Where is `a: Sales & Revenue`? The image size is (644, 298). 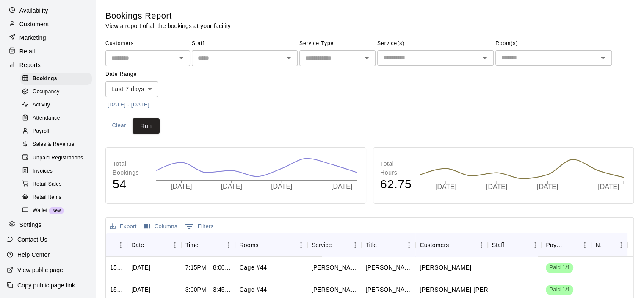
a: Sales & Revenue is located at coordinates (57, 144).